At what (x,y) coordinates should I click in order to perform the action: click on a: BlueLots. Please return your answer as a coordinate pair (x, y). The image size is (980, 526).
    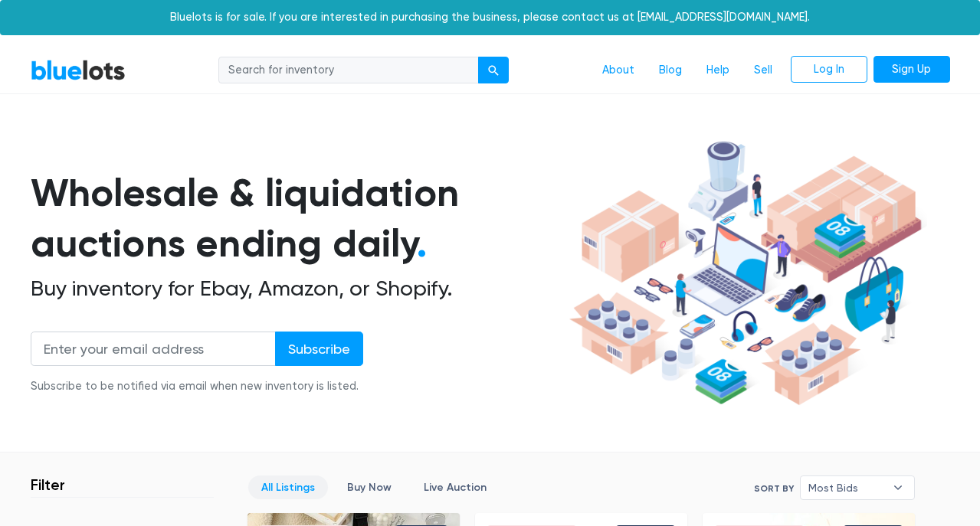
    Looking at the image, I should click on (78, 69).